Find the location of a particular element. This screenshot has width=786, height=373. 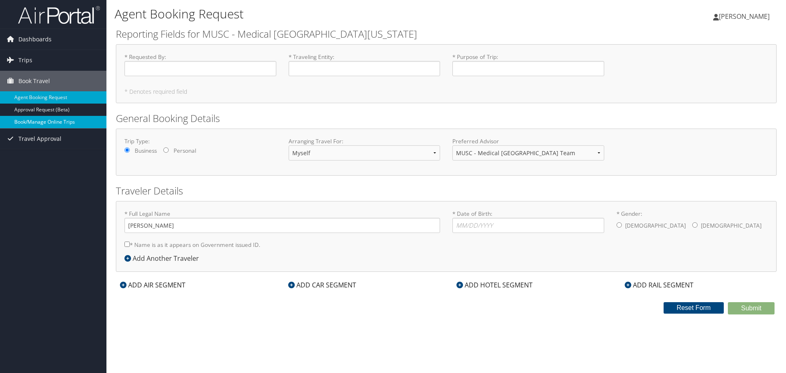

label: Personal is located at coordinates (185, 151).